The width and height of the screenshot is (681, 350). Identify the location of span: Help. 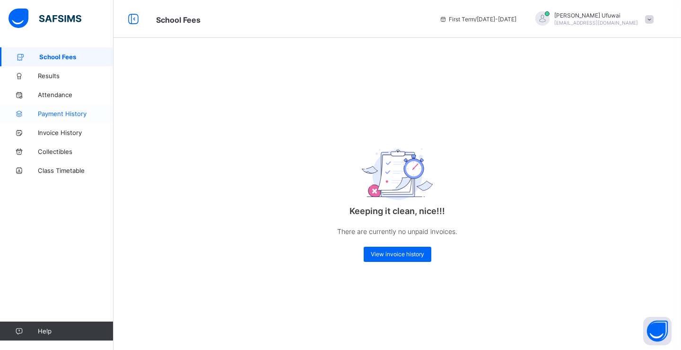
(75, 331).